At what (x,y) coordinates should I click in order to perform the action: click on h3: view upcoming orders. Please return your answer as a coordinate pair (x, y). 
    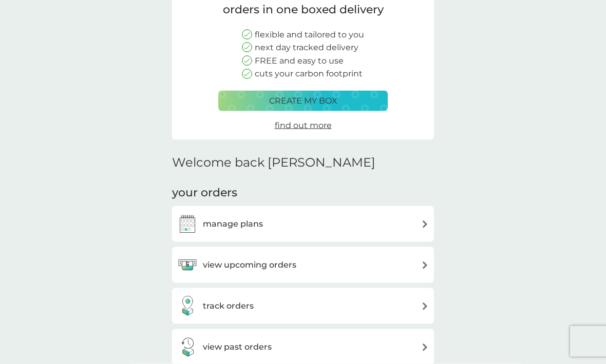
    Looking at the image, I should click on (249, 265).